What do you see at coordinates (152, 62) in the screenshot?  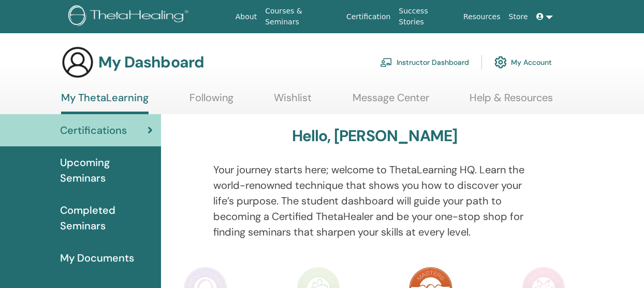 I see `h3: My Dashboard` at bounding box center [152, 62].